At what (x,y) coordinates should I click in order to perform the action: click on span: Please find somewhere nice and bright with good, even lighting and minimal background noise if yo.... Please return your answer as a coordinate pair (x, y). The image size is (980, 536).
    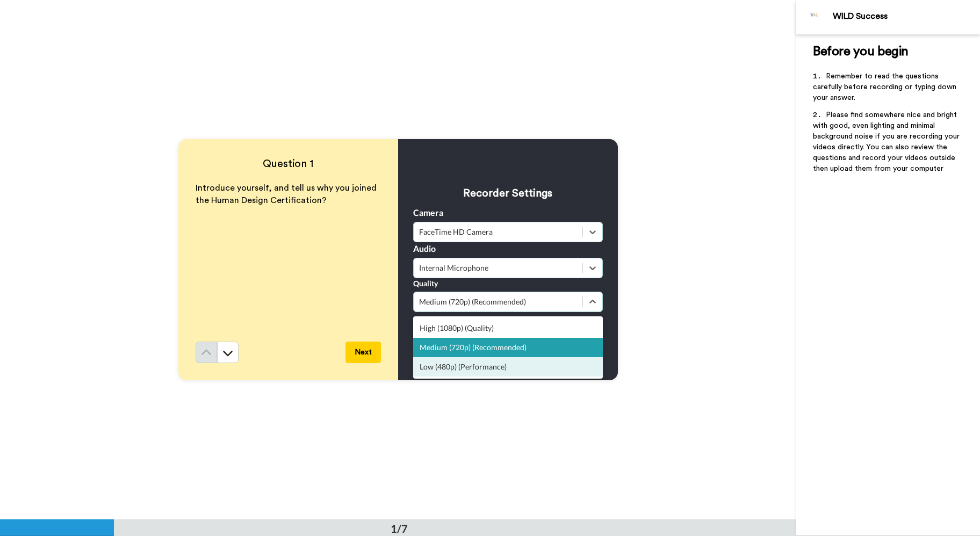
    Looking at the image, I should click on (887, 142).